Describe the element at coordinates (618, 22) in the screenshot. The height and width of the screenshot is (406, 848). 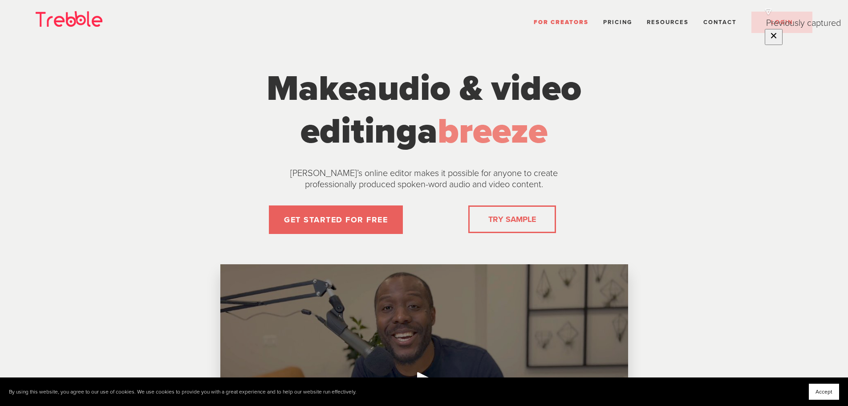
I see `span: Pricing` at that location.